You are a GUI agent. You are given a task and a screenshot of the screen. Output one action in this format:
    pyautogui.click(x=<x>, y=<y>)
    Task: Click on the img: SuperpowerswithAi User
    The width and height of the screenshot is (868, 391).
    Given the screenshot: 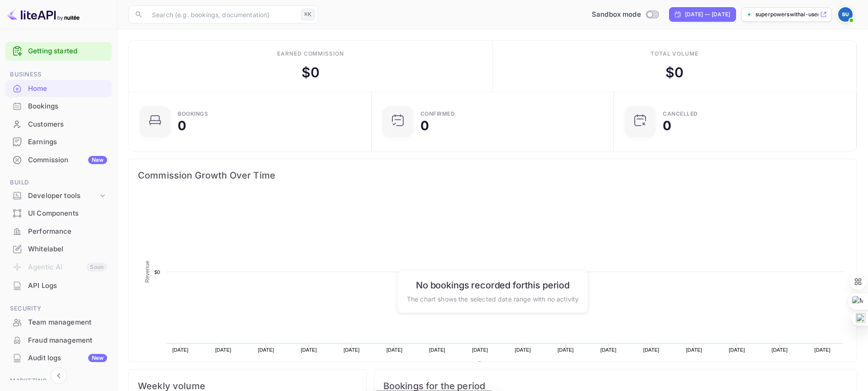 What is the action you would take?
    pyautogui.click(x=846, y=15)
    